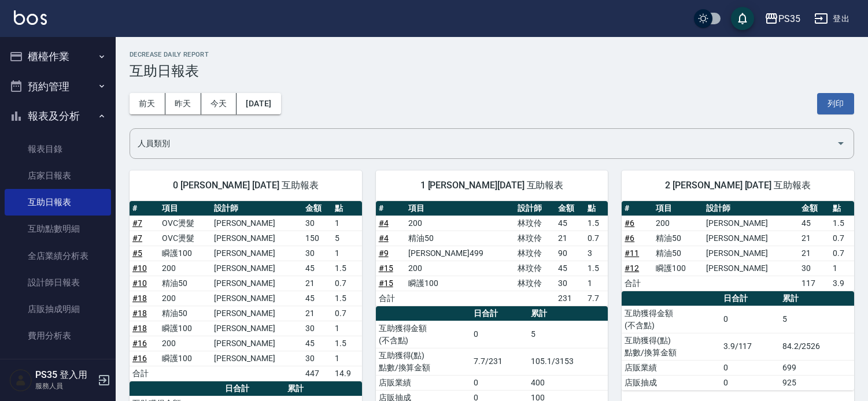  I want to click on input: 人員名稱, so click(483, 143).